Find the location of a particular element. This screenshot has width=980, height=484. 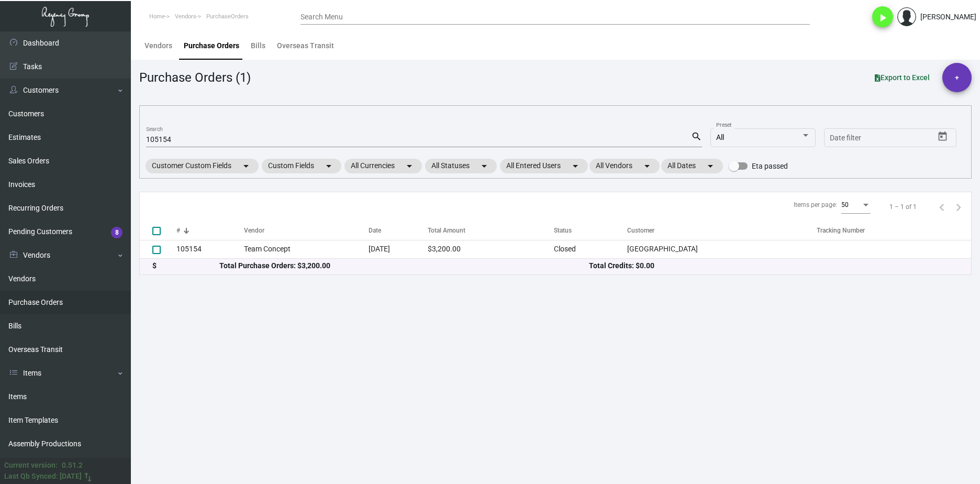

button: play_arrow is located at coordinates (882, 17).